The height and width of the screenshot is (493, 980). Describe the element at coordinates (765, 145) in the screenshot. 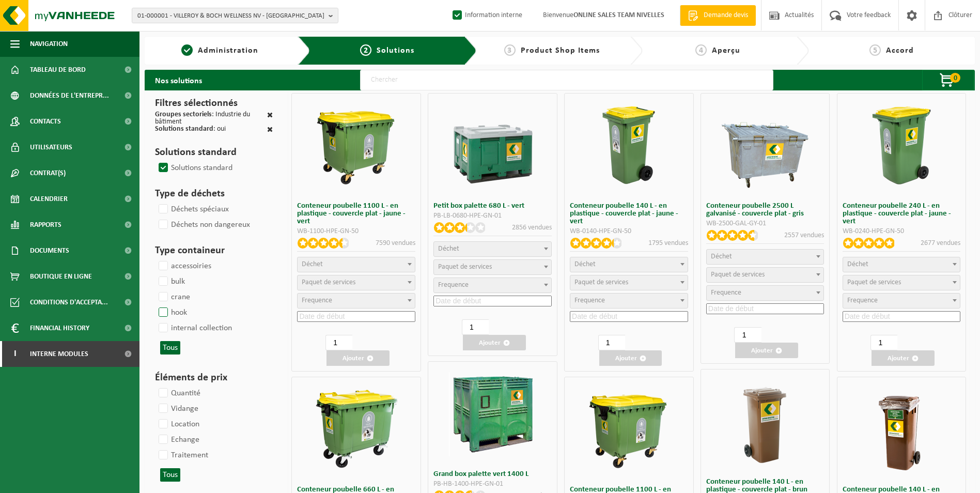

I see `img: WB-2500-GAL-GY-01` at that location.